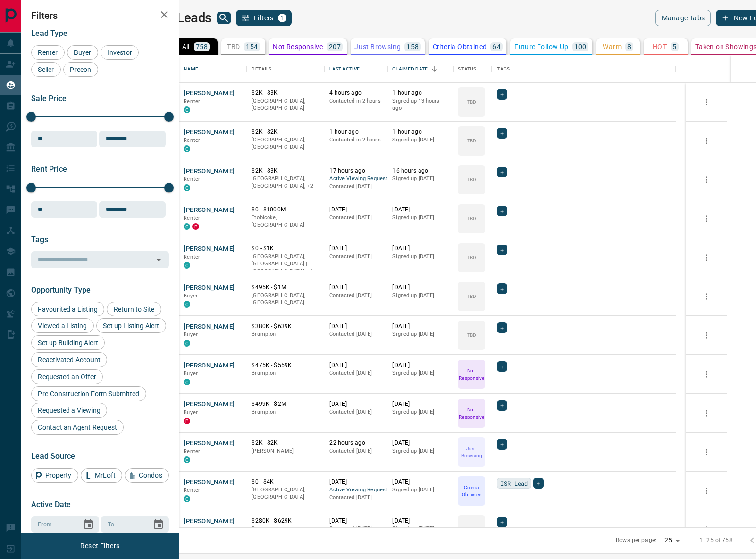 This screenshot has width=756, height=559. Describe the element at coordinates (356, 101) in the screenshot. I see `p: Contacted in 2 hours` at that location.